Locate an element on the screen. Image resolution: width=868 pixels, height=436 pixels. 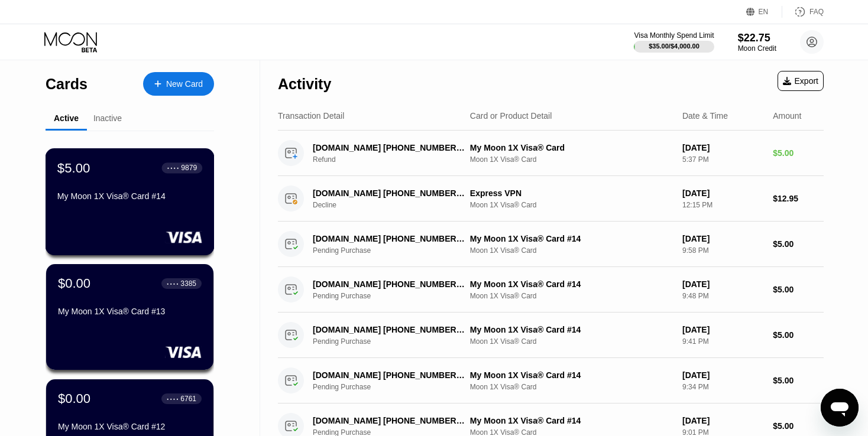
div: Express VPN is located at coordinates (571, 193).